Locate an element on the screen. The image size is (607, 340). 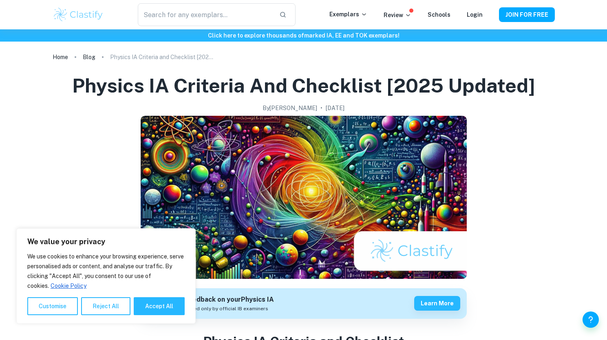
p: We use cookies to enhance your browsing experience, serve personalised ads or content, and analys... is located at coordinates (106, 271).